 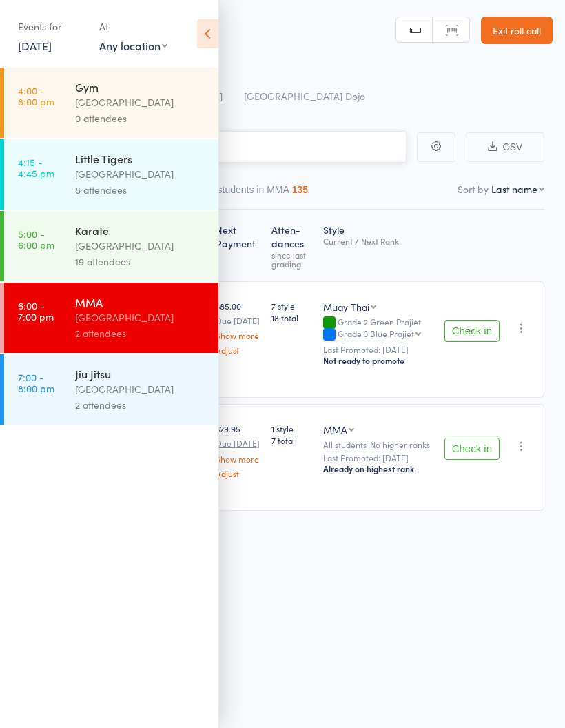 What do you see at coordinates (133, 26) in the screenshot?
I see `div: At` at bounding box center [133, 26].